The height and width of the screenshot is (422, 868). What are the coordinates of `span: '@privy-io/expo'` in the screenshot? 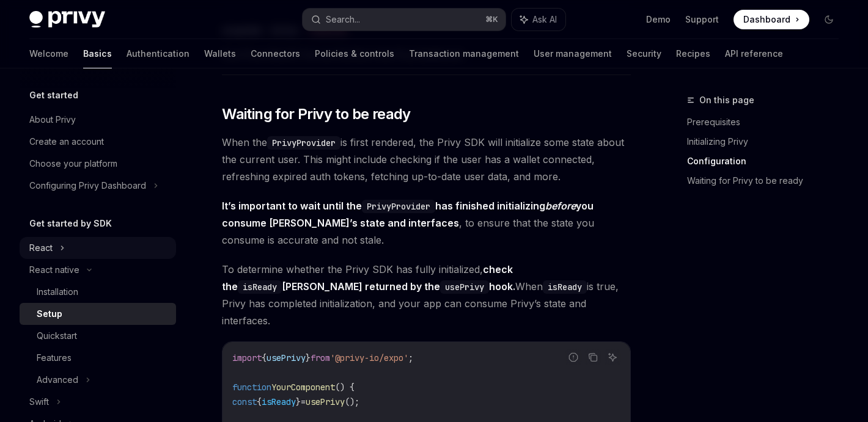 It's located at (369, 358).